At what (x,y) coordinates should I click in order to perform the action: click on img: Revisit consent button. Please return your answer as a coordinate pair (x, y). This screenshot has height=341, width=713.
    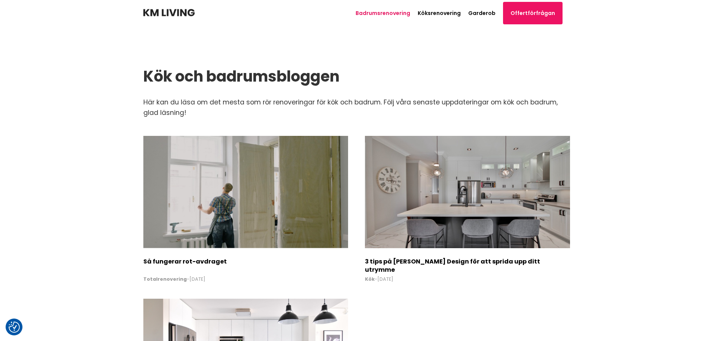
    Looking at the image, I should click on (14, 327).